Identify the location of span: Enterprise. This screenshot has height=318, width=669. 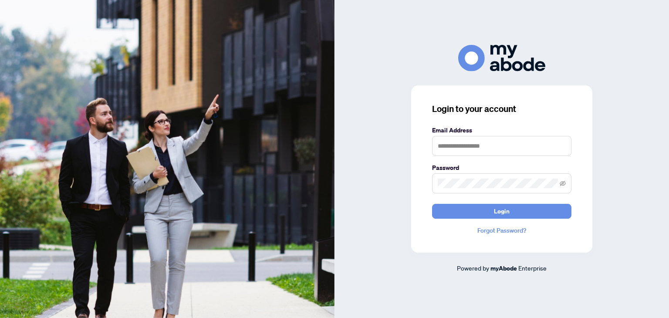
(532, 268).